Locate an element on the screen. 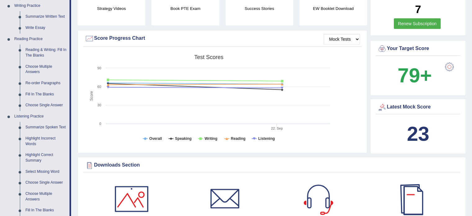 This screenshot has width=472, height=216. text: 0 is located at coordinates (100, 123).